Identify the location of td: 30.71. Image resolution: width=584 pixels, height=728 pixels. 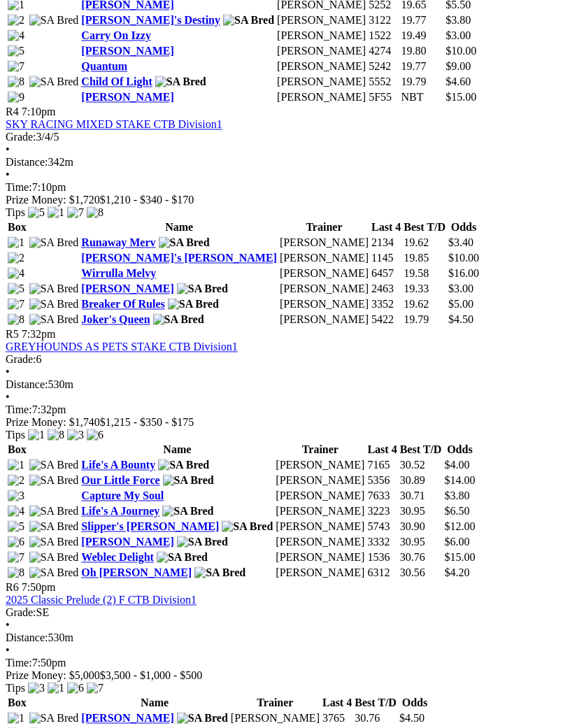
(421, 496).